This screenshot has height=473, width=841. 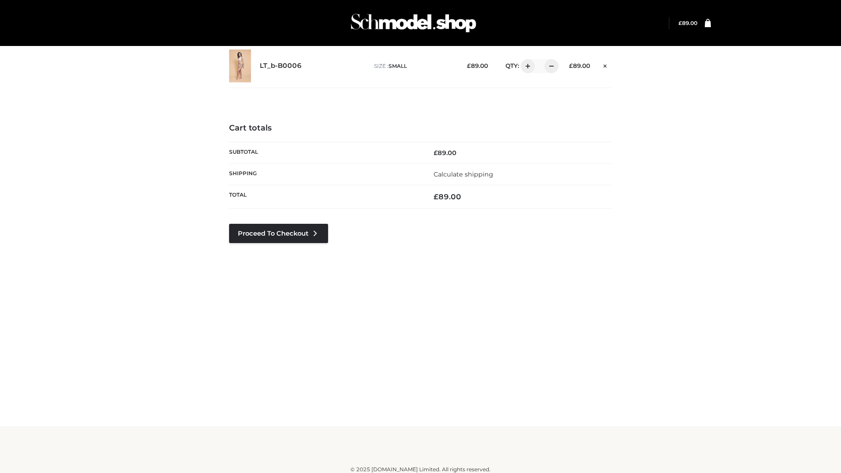 I want to click on a: Calculate shipping, so click(x=463, y=174).